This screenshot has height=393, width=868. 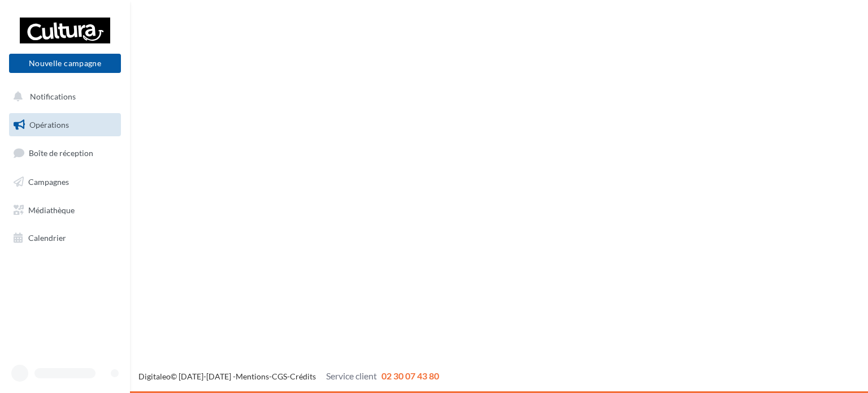 I want to click on span: Calendrier, so click(x=47, y=237).